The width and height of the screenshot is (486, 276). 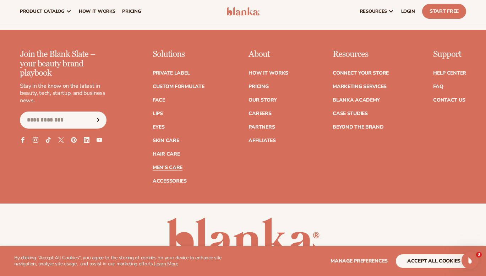 What do you see at coordinates (42, 11) in the screenshot?
I see `span: product catalog` at bounding box center [42, 11].